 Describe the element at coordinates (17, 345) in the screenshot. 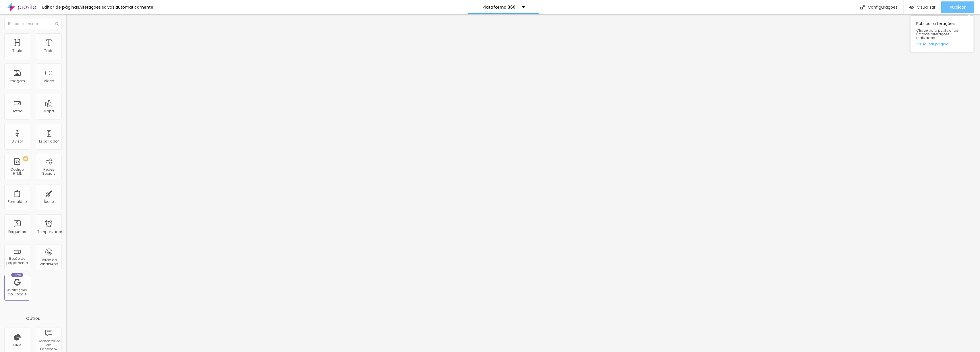

I see `font: CRM` at that location.